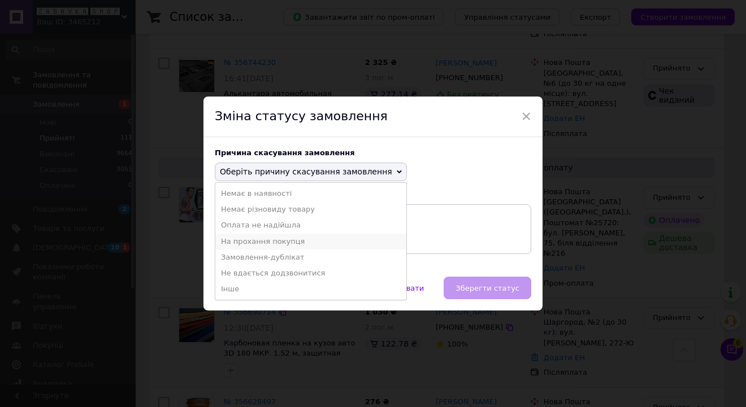 The width and height of the screenshot is (746, 407). I want to click on div: Зміна статусу замовлення, so click(373, 117).